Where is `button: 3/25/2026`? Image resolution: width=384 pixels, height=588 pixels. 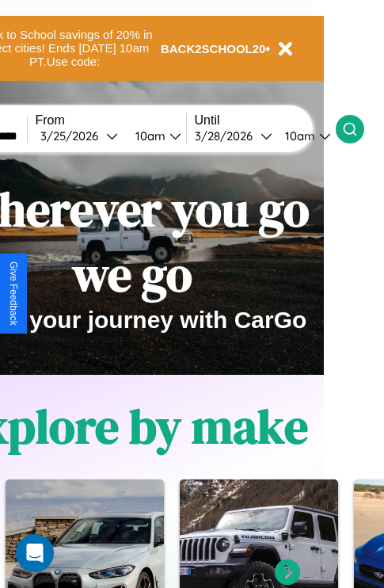
button: 3/25/2026 is located at coordinates (79, 135).